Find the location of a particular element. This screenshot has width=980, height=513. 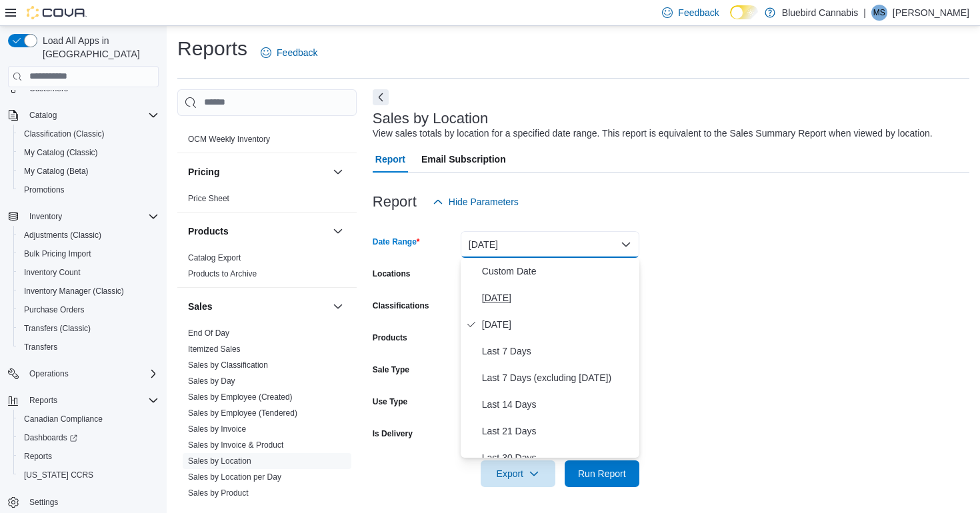

span: Sales by Invoice & Product is located at coordinates (236, 445).